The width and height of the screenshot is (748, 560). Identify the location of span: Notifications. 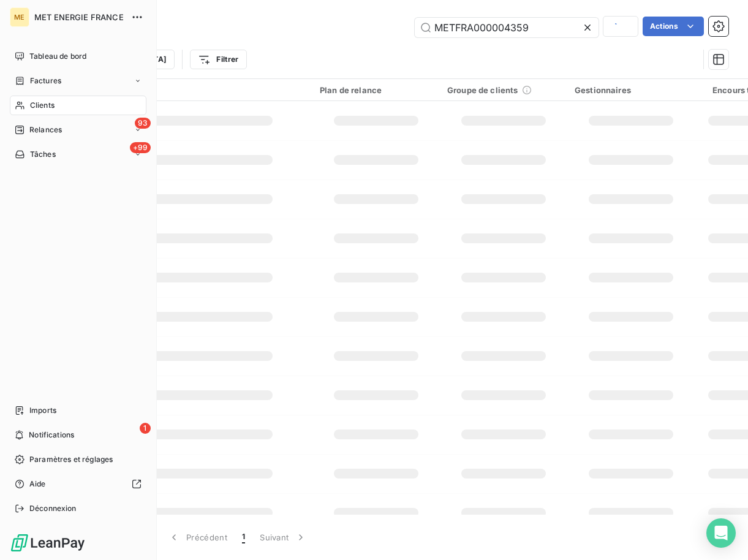
(52, 434).